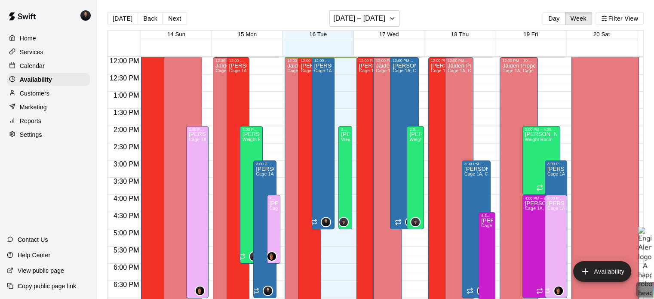  Describe the element at coordinates (601, 34) in the screenshot. I see `span: 20 Sat` at that location.